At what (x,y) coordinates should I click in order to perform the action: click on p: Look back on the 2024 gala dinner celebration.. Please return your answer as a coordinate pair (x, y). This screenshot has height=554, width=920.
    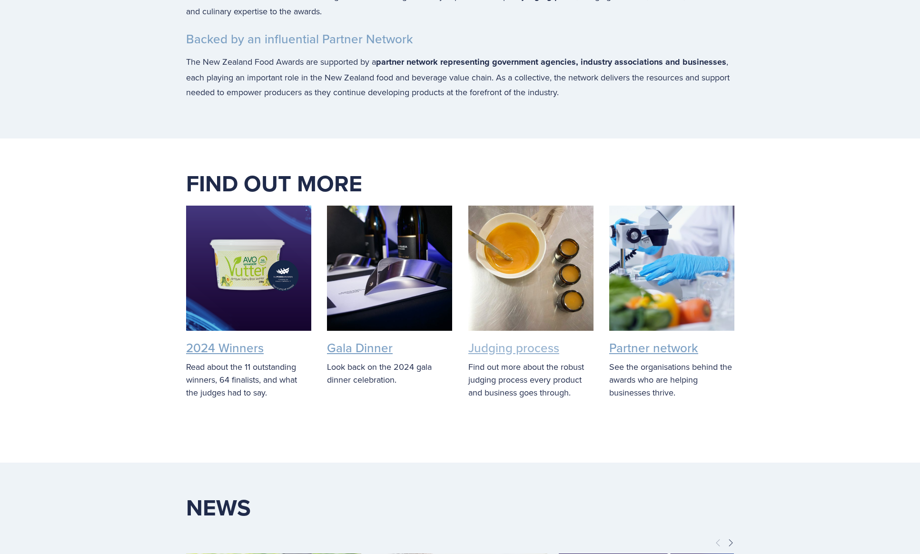
    Looking at the image, I should click on (389, 373).